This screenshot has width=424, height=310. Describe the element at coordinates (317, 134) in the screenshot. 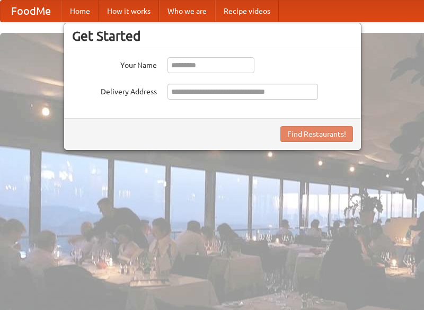

I see `button: Find Restaurants!` at that location.